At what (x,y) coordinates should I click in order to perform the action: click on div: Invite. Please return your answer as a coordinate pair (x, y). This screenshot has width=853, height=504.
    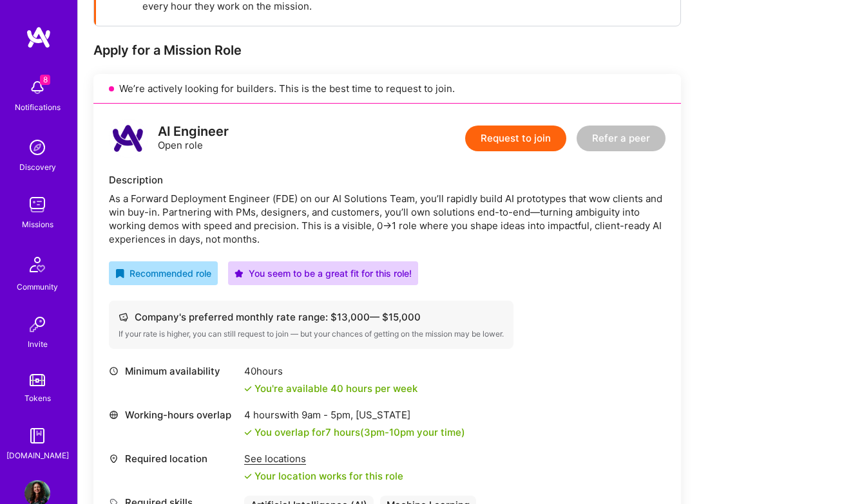
    Looking at the image, I should click on (37, 344).